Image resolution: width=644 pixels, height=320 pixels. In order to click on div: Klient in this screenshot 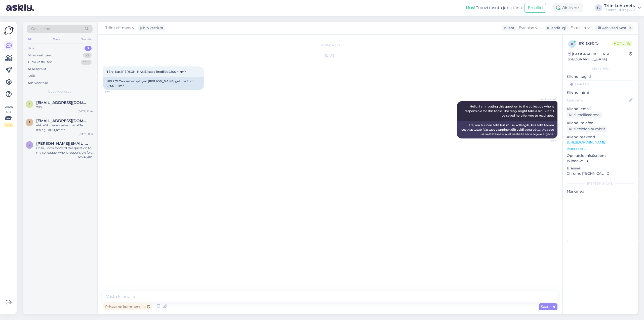, I will do `click(509, 28)`.